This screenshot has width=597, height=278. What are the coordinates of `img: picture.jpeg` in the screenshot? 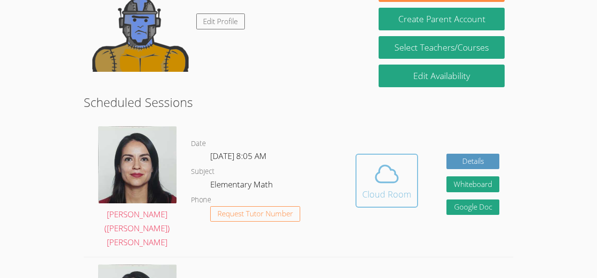 It's located at (137, 165).